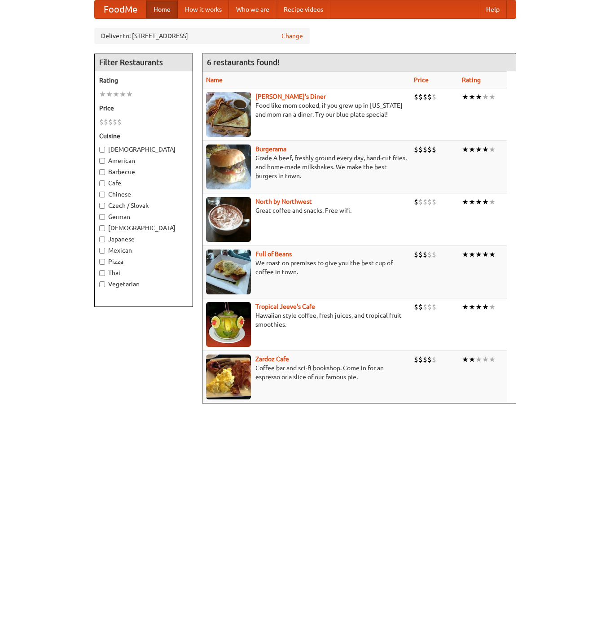 This screenshot has height=635, width=610. Describe the element at coordinates (493, 9) in the screenshot. I see `a: Help` at that location.